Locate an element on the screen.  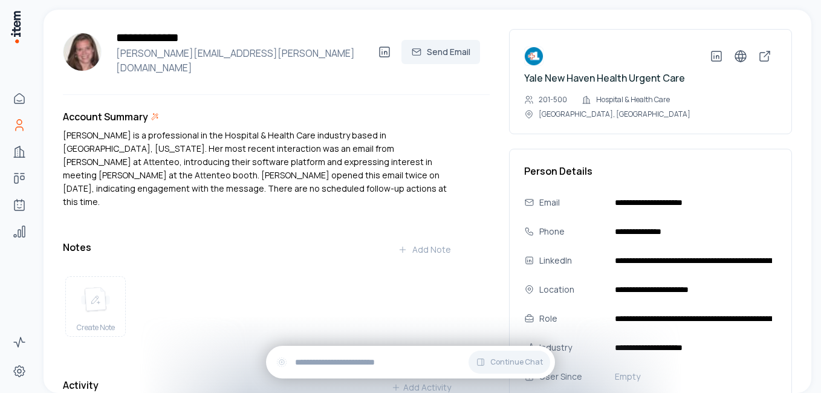
div: Role is located at coordinates (572, 318).